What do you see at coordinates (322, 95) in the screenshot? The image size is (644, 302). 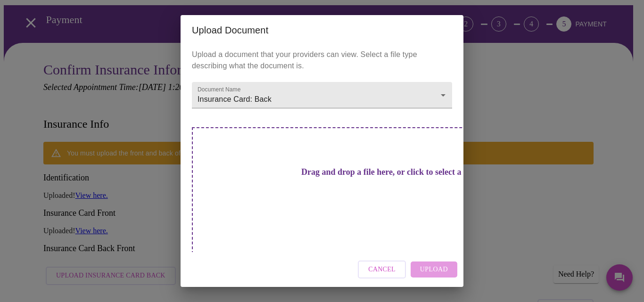 I see `div: Insurance Card: Back` at bounding box center [322, 95].